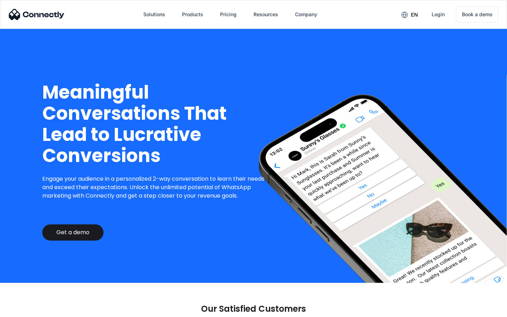  I want to click on div: Resources, so click(266, 14).